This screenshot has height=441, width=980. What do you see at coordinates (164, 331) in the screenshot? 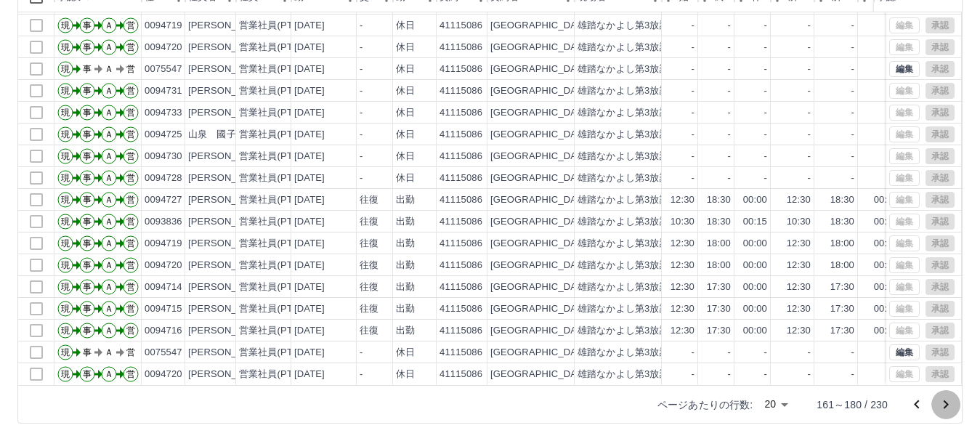
I see `div: 0094716` at bounding box center [164, 331].